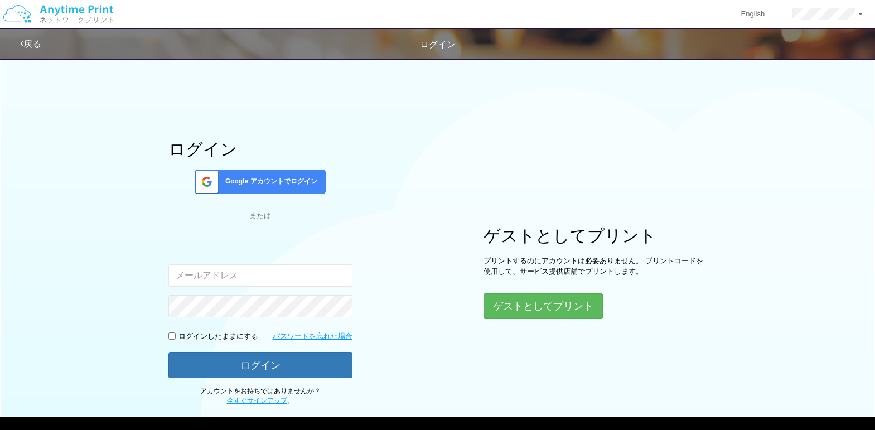  What do you see at coordinates (543, 306) in the screenshot?
I see `button: ゲストとしてプリント` at bounding box center [543, 306].